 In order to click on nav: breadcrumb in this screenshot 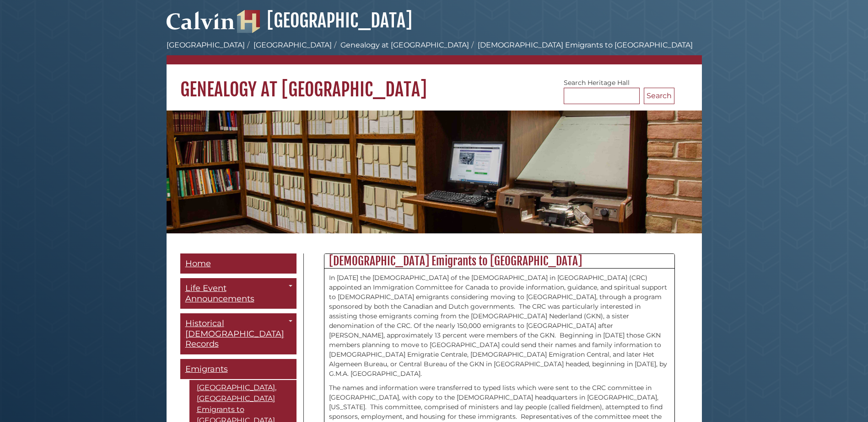, I will do `click(434, 52)`.